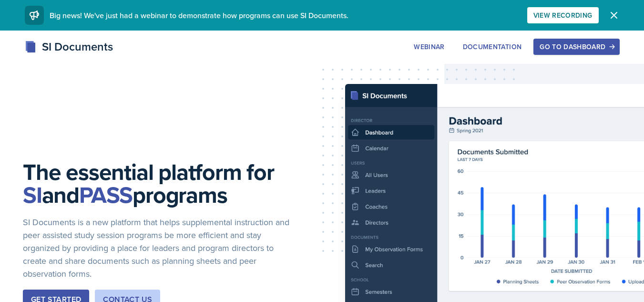  What do you see at coordinates (563, 15) in the screenshot?
I see `div: View Recording` at bounding box center [563, 15].